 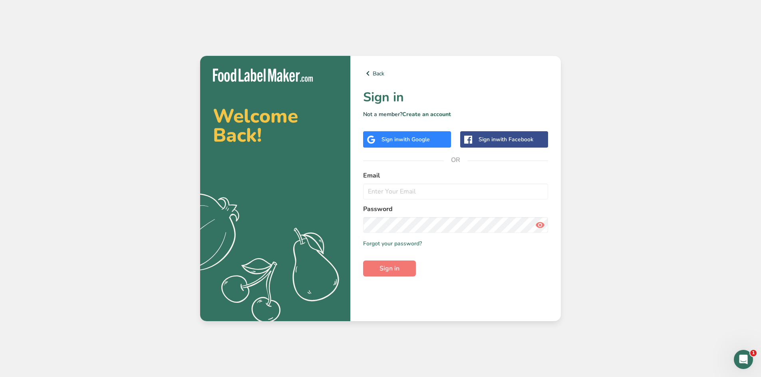 I want to click on a: Forgot your password?, so click(x=392, y=244).